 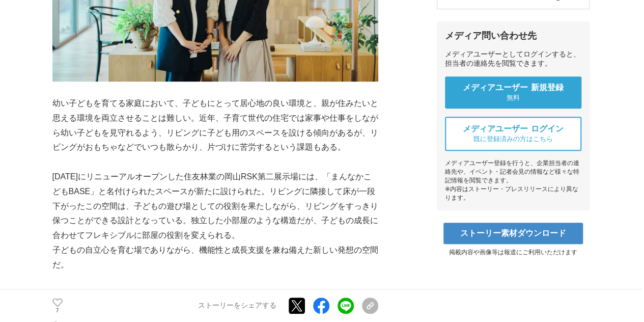 I want to click on a: メディアユーザー ログイン 既に登録済みの方はこちら, so click(x=513, y=133).